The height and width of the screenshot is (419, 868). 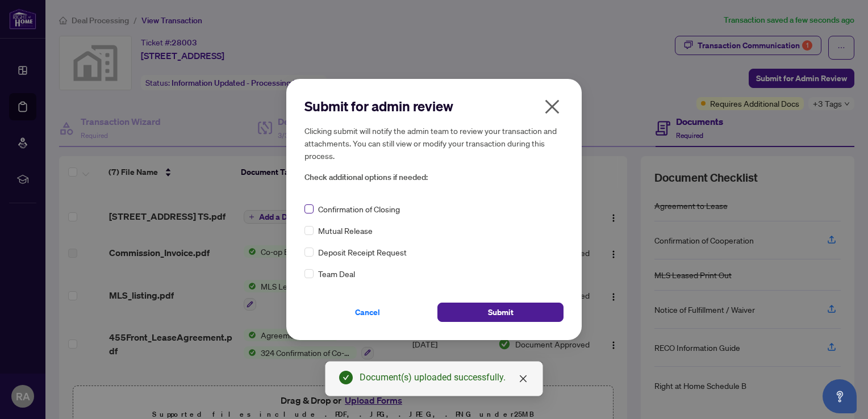 What do you see at coordinates (362, 252) in the screenshot?
I see `span: Deposit Receipt Request` at bounding box center [362, 252].